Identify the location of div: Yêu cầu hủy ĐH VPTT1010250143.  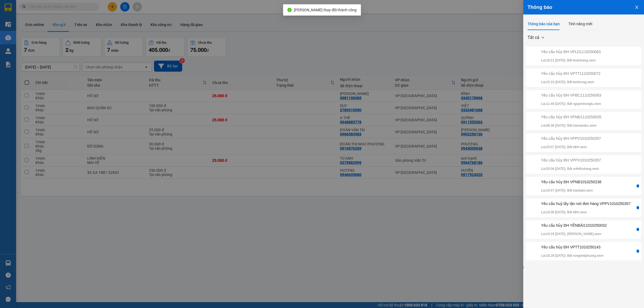
(572, 247).